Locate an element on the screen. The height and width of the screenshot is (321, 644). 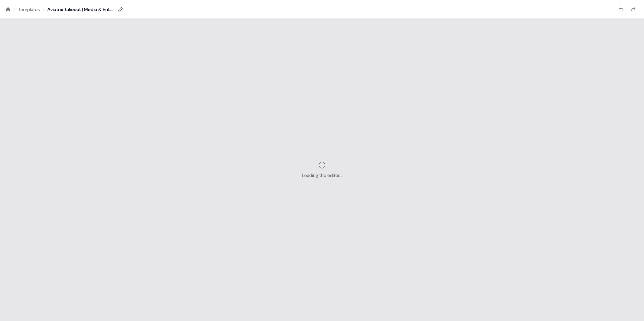
div: Loading the editor... is located at coordinates (322, 175).